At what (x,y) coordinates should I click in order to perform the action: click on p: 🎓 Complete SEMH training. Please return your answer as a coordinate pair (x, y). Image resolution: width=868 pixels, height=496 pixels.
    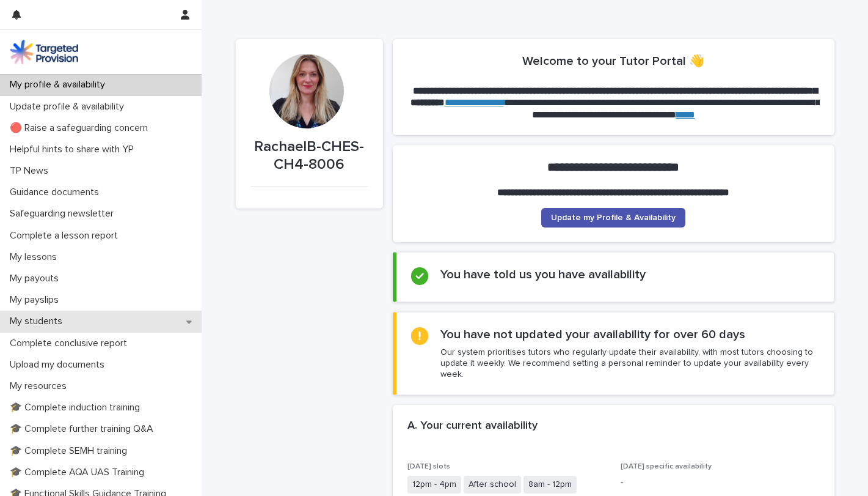
    Looking at the image, I should click on (71, 451).